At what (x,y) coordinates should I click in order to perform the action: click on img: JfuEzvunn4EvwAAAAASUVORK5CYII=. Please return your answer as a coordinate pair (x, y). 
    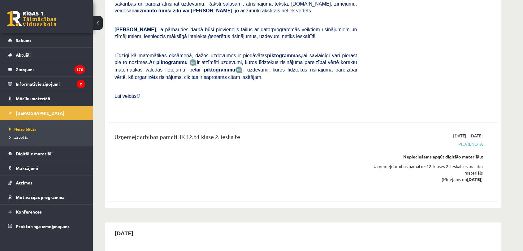
    Looking at the image, I should click on (193, 63).